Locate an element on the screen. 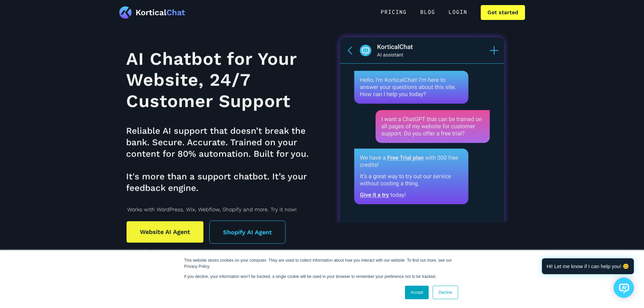 The width and height of the screenshot is (644, 308). img: AI Chatbot KorticalChat is located at coordinates (422, 126).